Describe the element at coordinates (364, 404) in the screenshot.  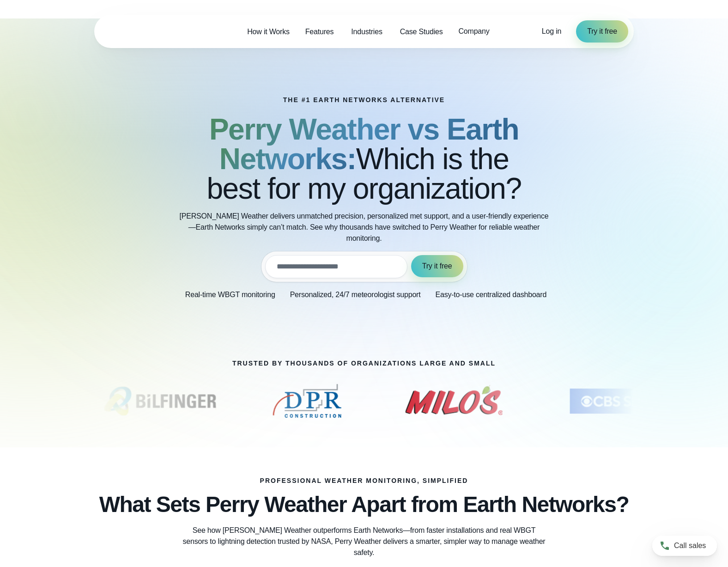
I see `div: slideshow` at that location.